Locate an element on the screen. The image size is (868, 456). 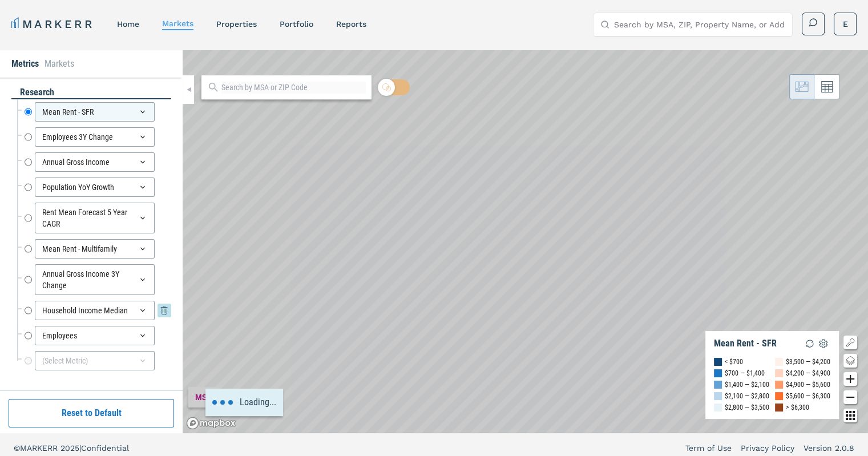
div: > $6,300 is located at coordinates (797, 408).